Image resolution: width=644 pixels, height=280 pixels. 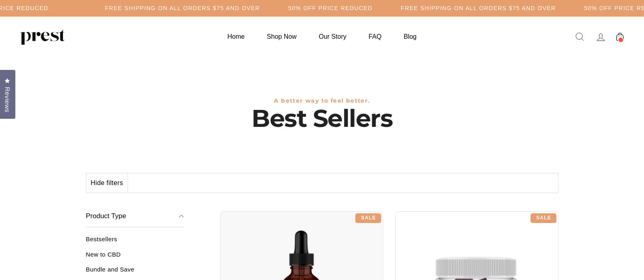 What do you see at coordinates (322, 101) in the screenshot?
I see `h3: A better way to feel better.` at bounding box center [322, 101].